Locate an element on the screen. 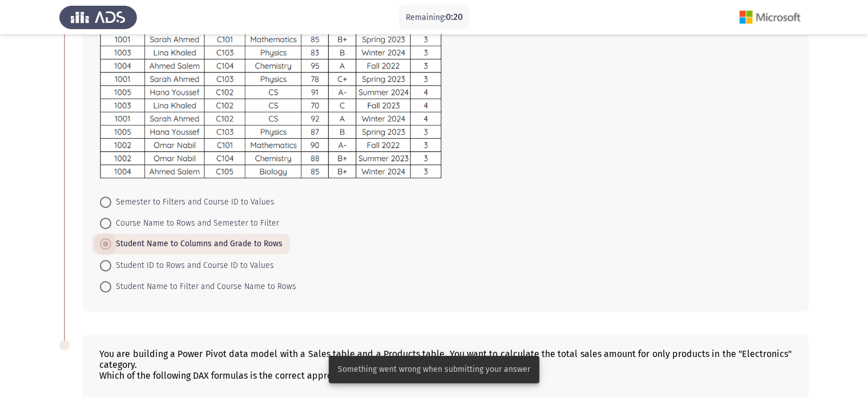  span: Student ID to Rows and Course ID to Values is located at coordinates (193, 266).